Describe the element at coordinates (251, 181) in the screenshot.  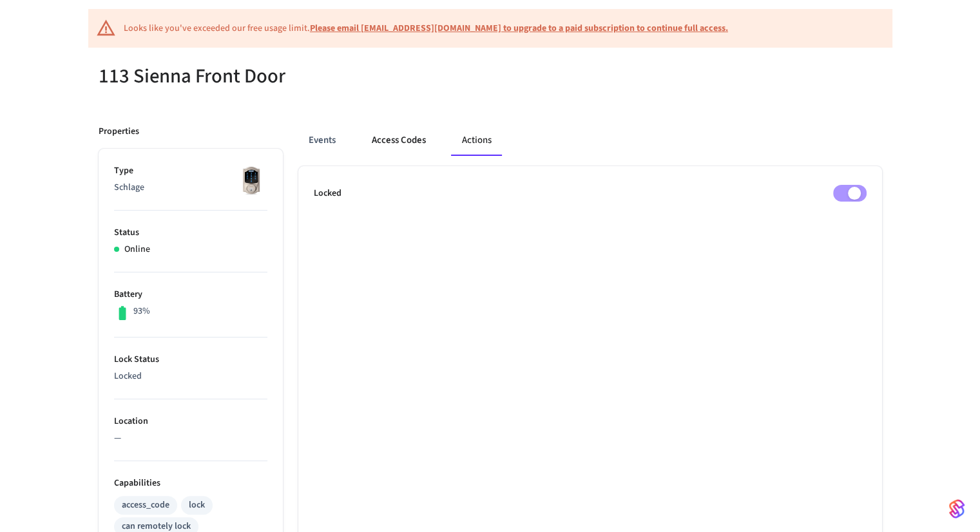
I see `img: Schlage Sense Smart Deadbolt with Camelot Trim, Front` at that location.